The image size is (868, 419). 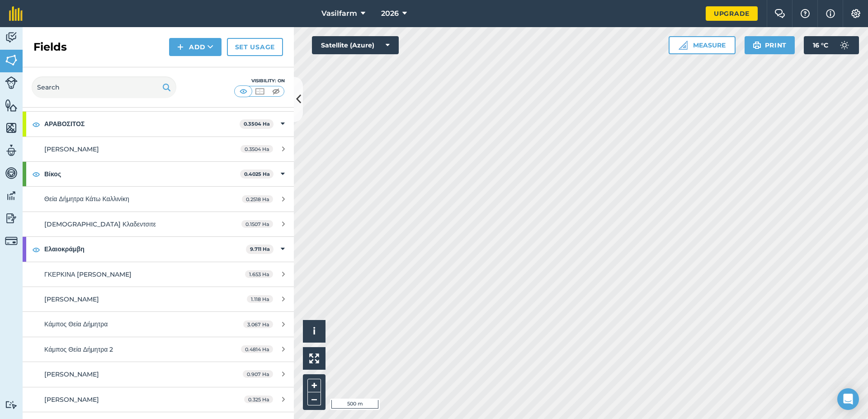 What do you see at coordinates (259, 399) in the screenshot?
I see `span: 0.325 Ha` at bounding box center [259, 399].